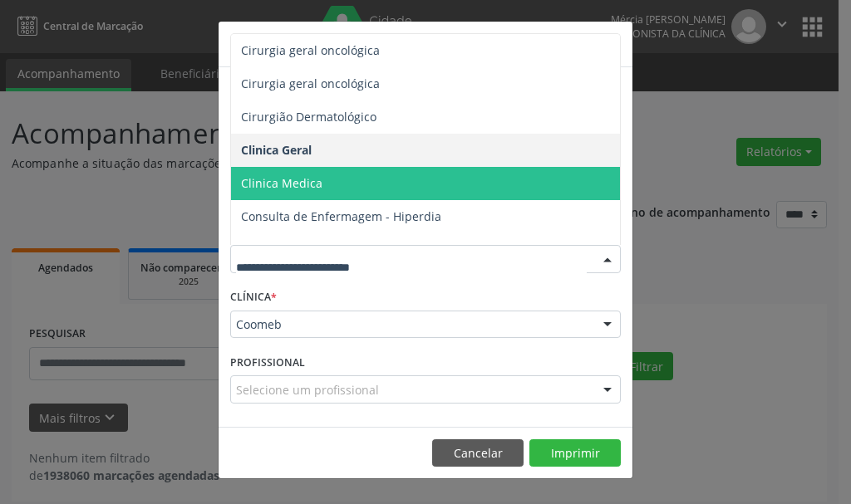 The image size is (851, 504). I want to click on span: Coomeb, so click(411, 325).